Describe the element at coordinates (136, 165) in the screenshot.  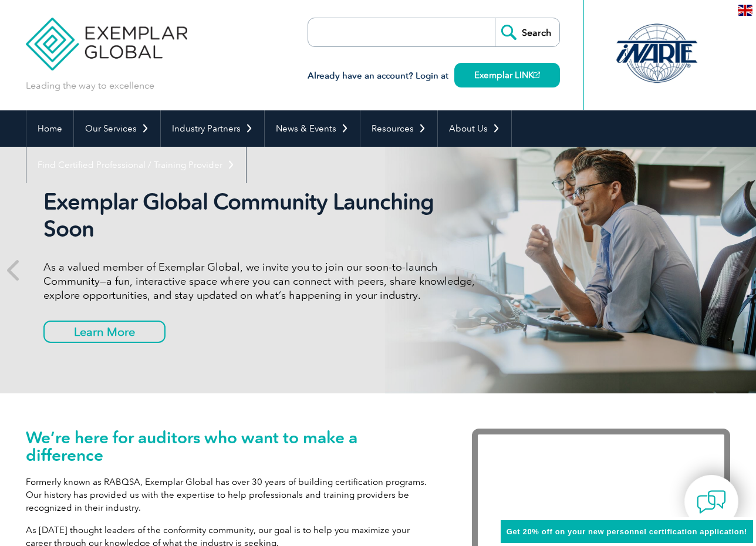
I see `a: Find Certified Professional / Training Provider` at that location.